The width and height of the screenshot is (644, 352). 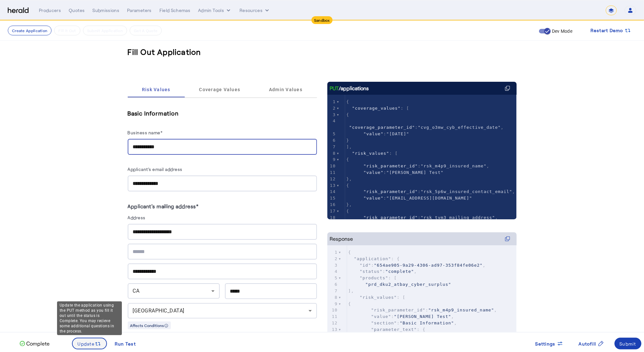 I want to click on button: Restart Demo, so click(x=611, y=30).